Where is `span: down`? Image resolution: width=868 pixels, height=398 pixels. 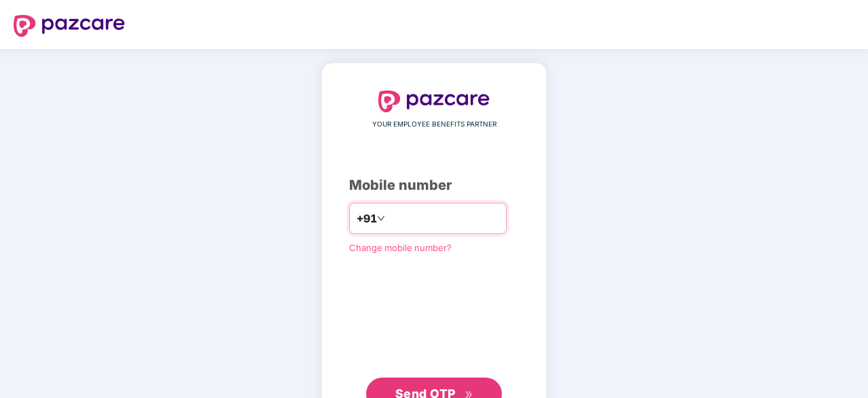
span: down is located at coordinates (381, 218).